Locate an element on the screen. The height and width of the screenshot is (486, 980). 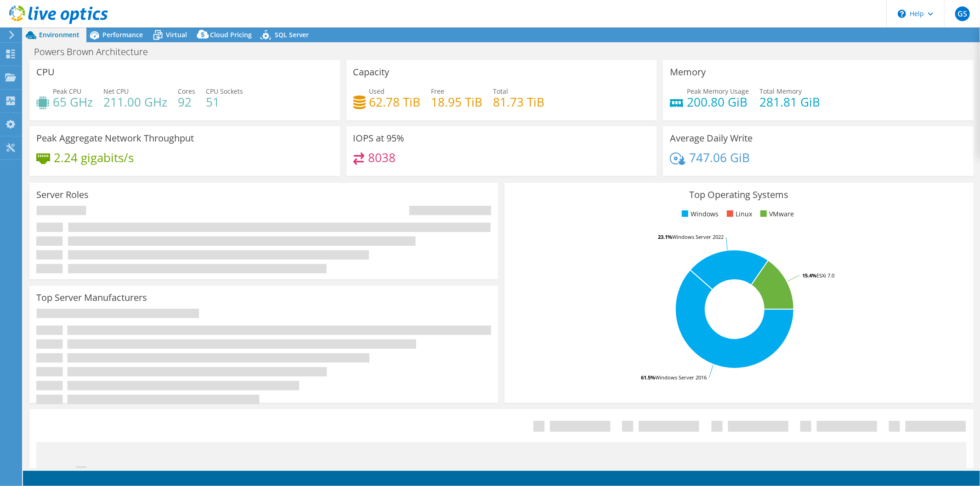
h4: 8038 is located at coordinates (382, 157).